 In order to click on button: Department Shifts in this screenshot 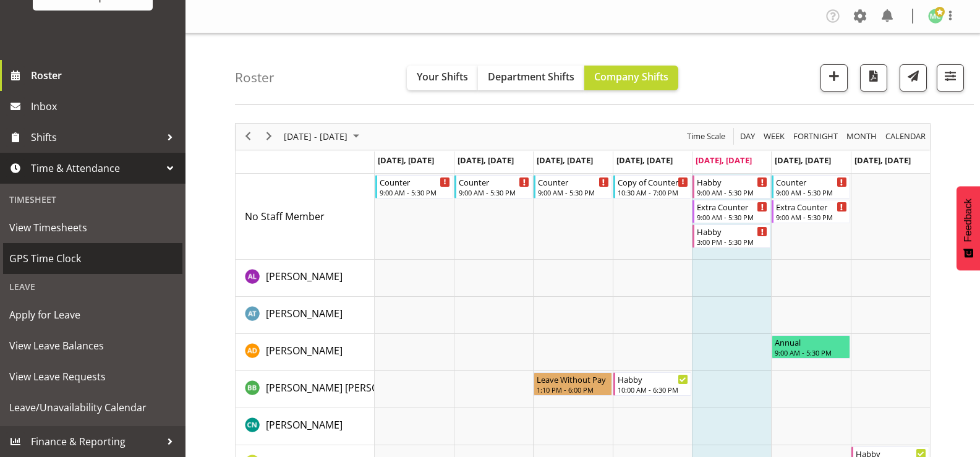, I will do `click(531, 78)`.